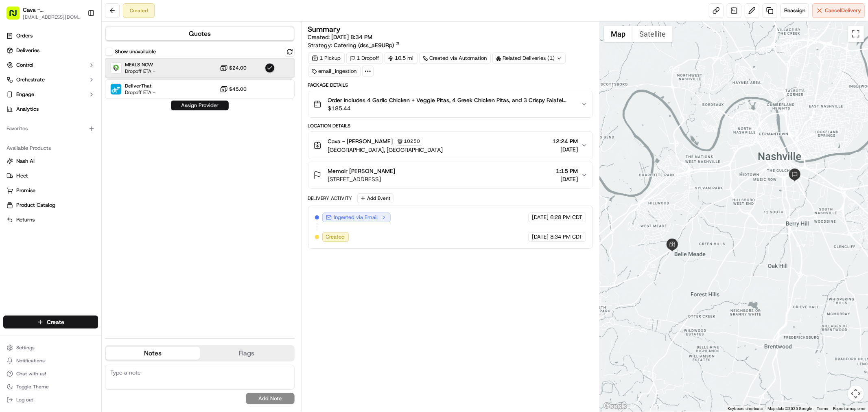 The image size is (868, 412). Describe the element at coordinates (74, 89) in the screenshot. I see `div: We're available if you need us!` at that location.